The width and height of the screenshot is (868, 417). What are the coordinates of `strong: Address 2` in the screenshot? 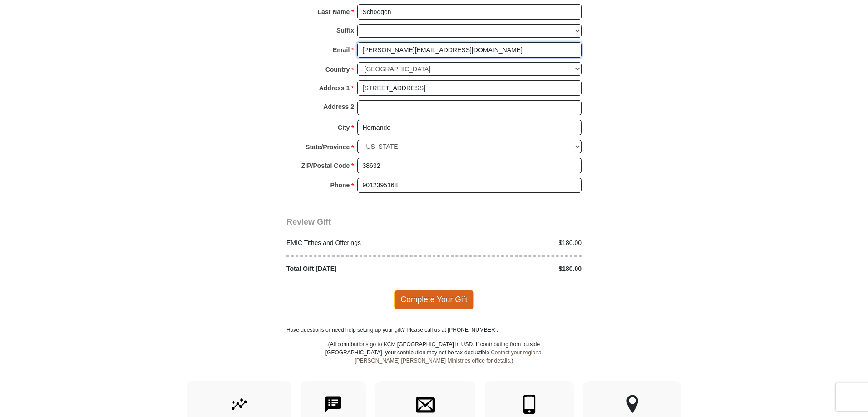 It's located at (339, 107).